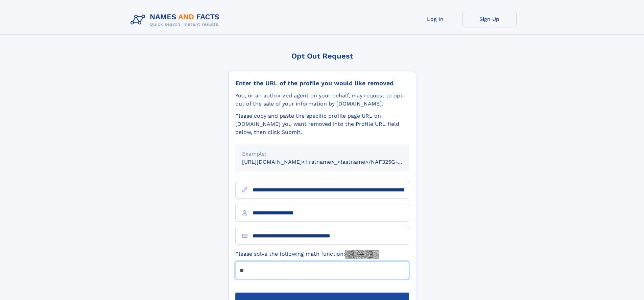 This screenshot has height=300, width=644. What do you see at coordinates (322, 100) in the screenshot?
I see `div: You, or an authorized agent on your behalf, may request to opt-out of the sale of your informatio...` at bounding box center [322, 100].